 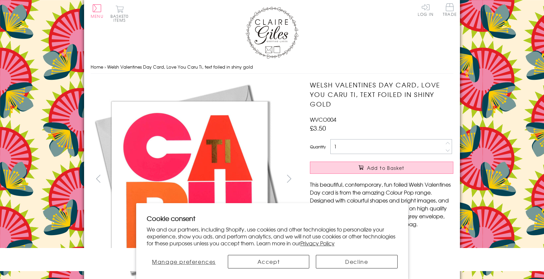 What do you see at coordinates (119, 14) in the screenshot?
I see `button: Basket0 items` at bounding box center [119, 14].